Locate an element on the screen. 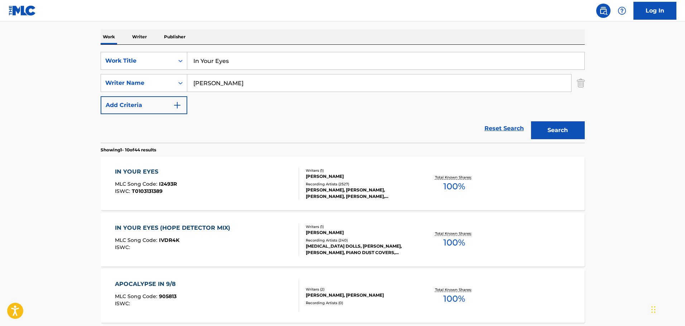 The image size is (685, 326). div: IN YOUR EYES (HOPE DETECTOR MIX) is located at coordinates (174, 228).